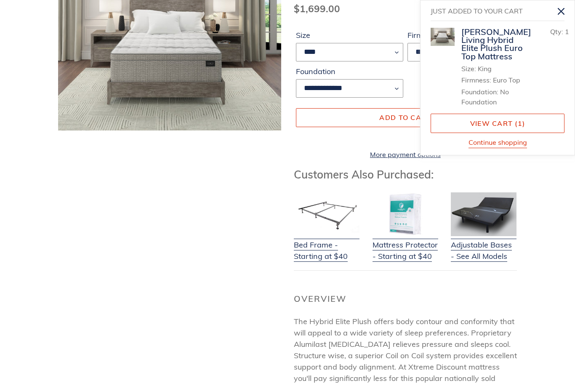  What do you see at coordinates (405, 299) in the screenshot?
I see `h2: Overview` at bounding box center [405, 299].